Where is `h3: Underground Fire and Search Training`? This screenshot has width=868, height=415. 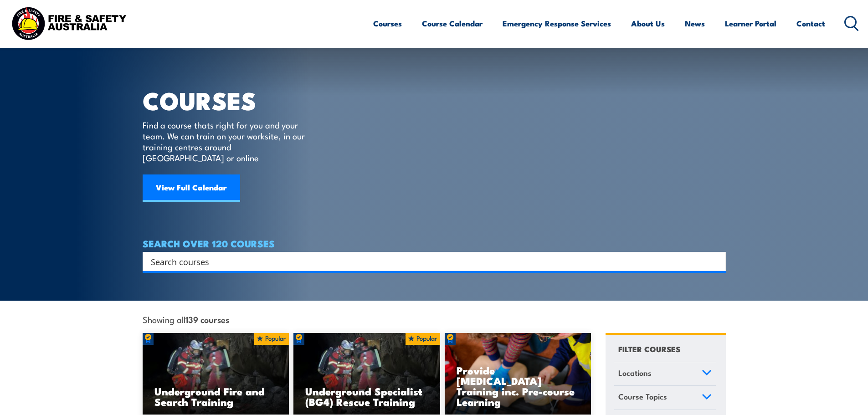 h3: Underground Fire and Search Training is located at coordinates (216, 396).